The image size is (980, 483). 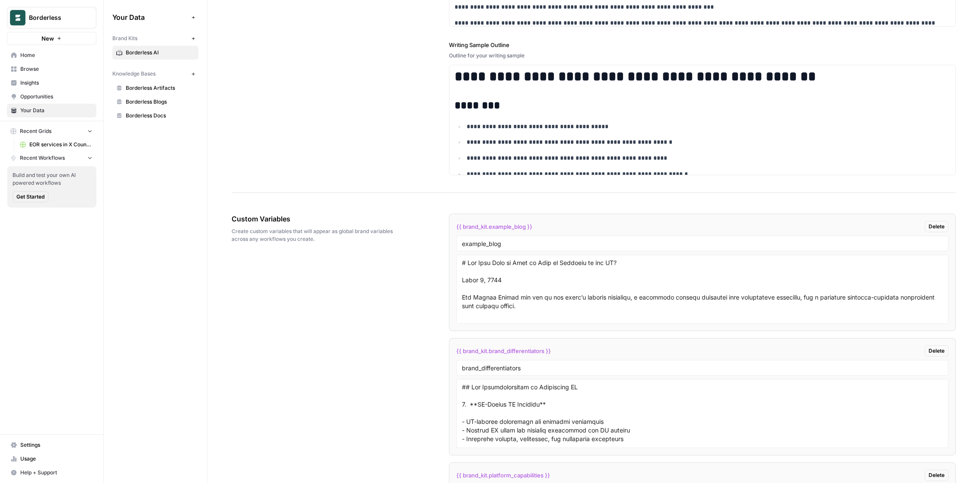 What do you see at coordinates (55, 18) in the screenshot?
I see `span: Borderless` at bounding box center [55, 18].